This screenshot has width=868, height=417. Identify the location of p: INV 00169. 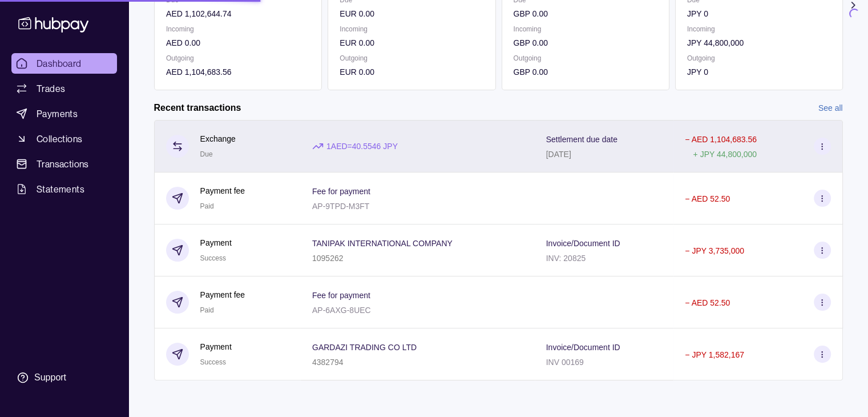
(565, 362).